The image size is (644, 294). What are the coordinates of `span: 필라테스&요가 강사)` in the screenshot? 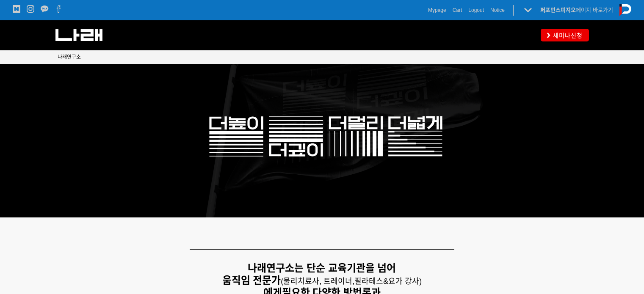 It's located at (388, 282).